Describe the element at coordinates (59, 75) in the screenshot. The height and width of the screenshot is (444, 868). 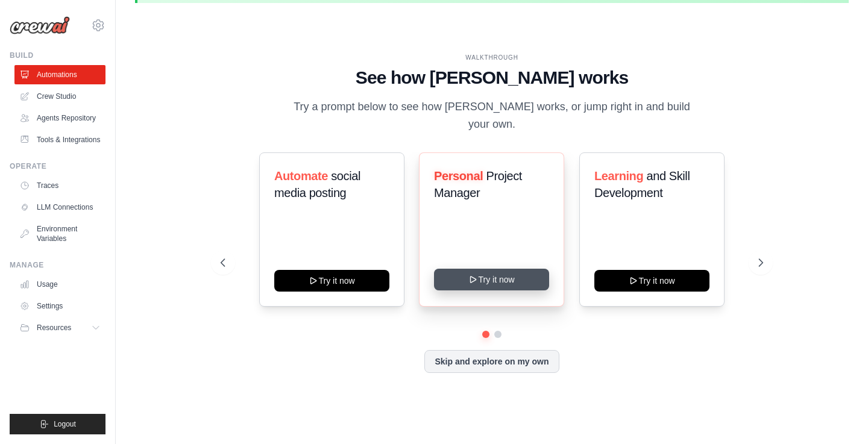
I see `a: Automations` at that location.